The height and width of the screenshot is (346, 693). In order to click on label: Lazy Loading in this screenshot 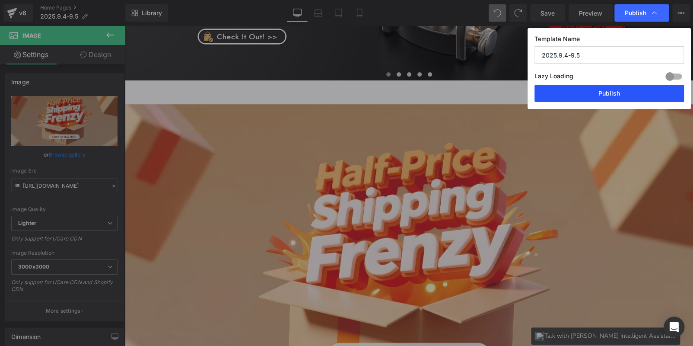, I will do `click(554, 77)`.